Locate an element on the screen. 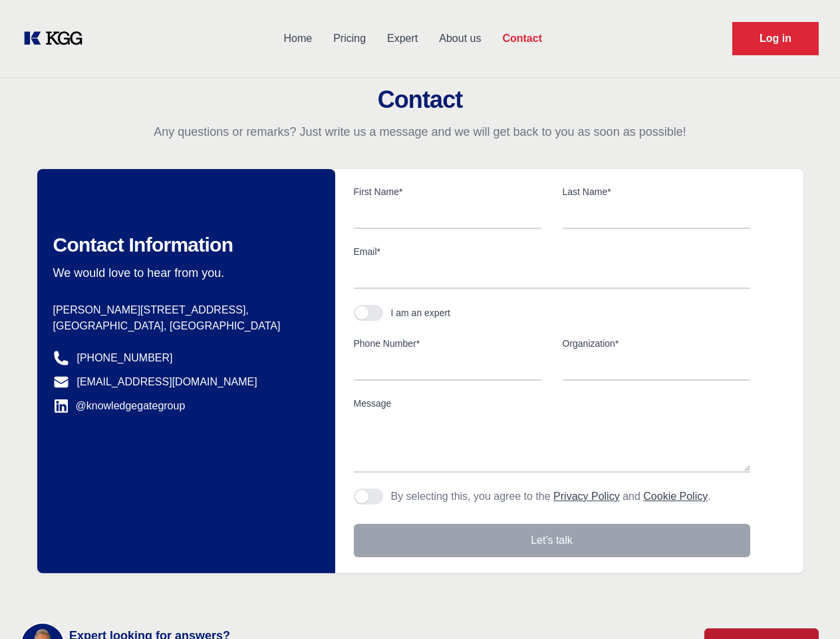 The width and height of the screenshot is (840, 639). label: Last Name* is located at coordinates (656, 192).